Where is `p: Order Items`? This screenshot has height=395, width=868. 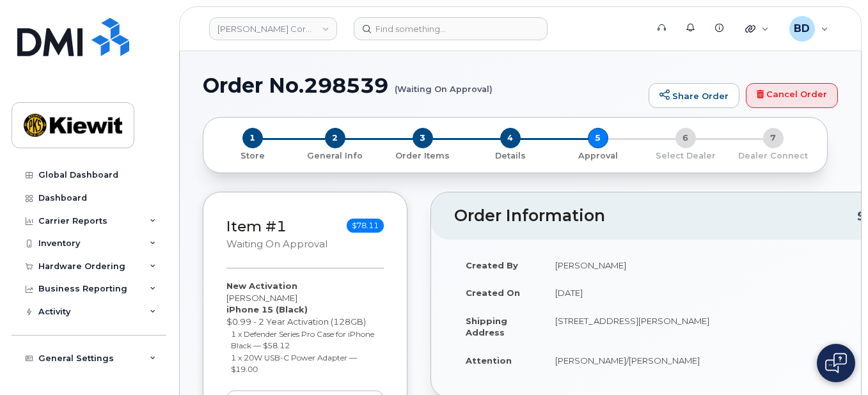
p: Order Items is located at coordinates (422, 156).